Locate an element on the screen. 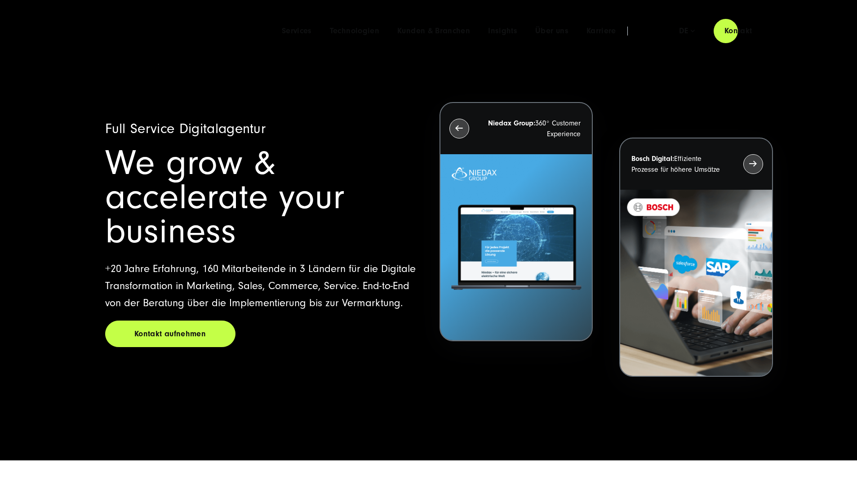 This screenshot has width=857, height=504. span: Technologien is located at coordinates (355, 31).